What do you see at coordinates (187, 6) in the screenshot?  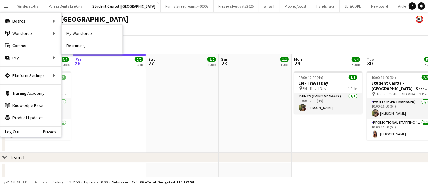 I see `button: Purina Street Teams - 00008` at bounding box center [187, 6].